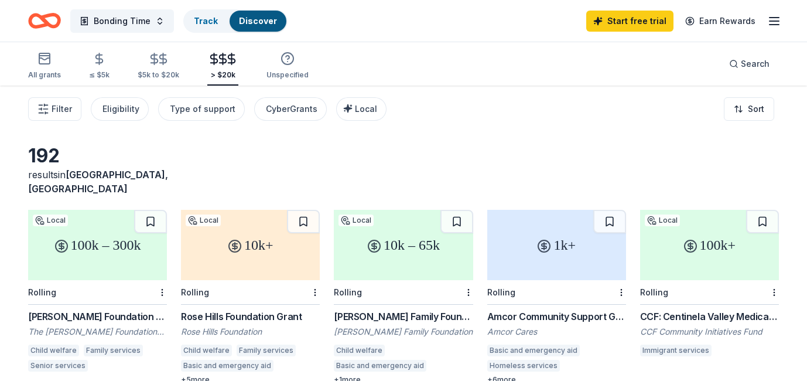 Image resolution: width=807 pixels, height=381 pixels. Describe the element at coordinates (45, 21) in the screenshot. I see `a: Home` at that location.